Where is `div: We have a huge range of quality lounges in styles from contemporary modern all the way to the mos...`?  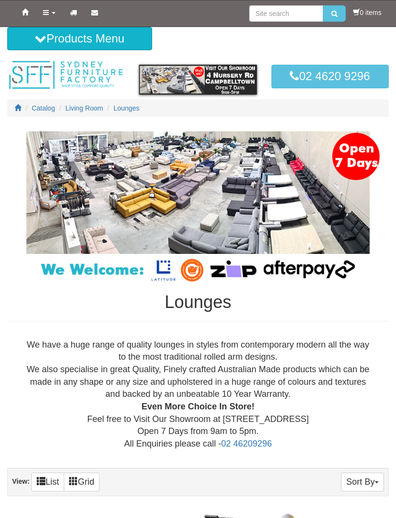
div: We have a huge range of quality lounges in styles from contemporary modern all the way to the mos... is located at coordinates (198, 394).